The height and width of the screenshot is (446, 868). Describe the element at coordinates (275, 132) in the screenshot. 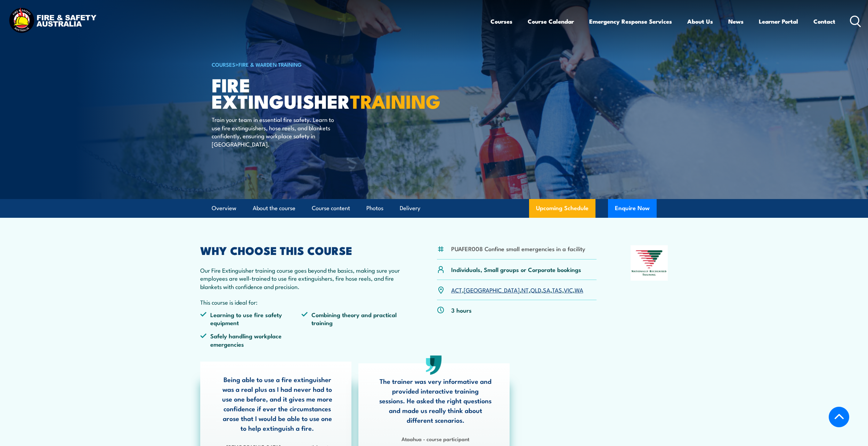

I see `p: Train your team in essential fire safety. Learn to use fire extinguishers, hose reels, and blanke...` at that location.